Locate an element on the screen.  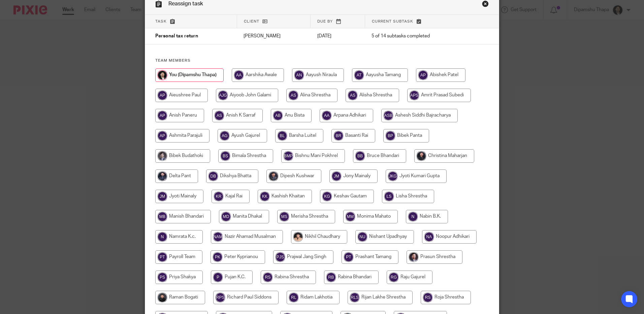
span: Current subtask is located at coordinates (393, 21).